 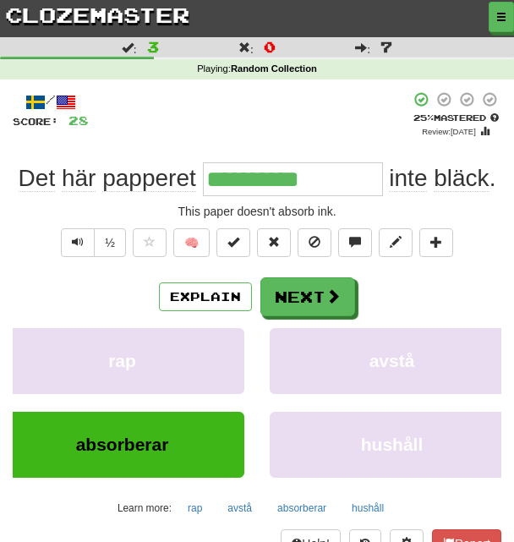 What do you see at coordinates (424, 118) in the screenshot?
I see `span: 25 %` at bounding box center [424, 118].